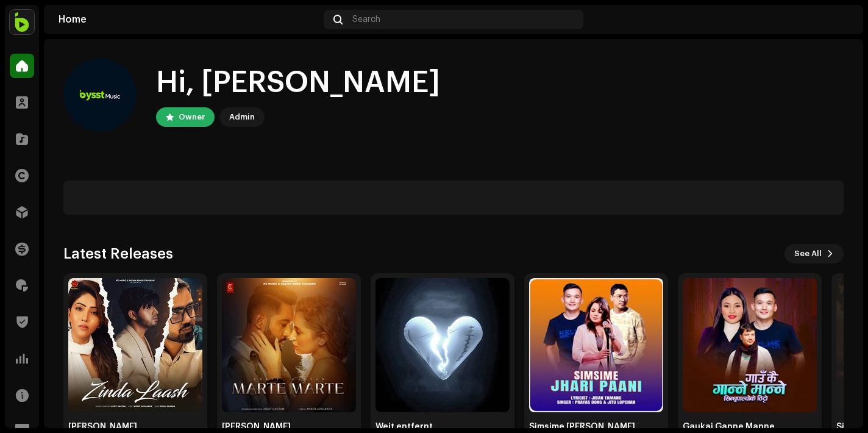 The width and height of the screenshot is (868, 433). Describe the element at coordinates (136, 345) in the screenshot. I see `img: f7c0e778-2ef8-44d9-9da6-8250e80ebaf6` at that location.